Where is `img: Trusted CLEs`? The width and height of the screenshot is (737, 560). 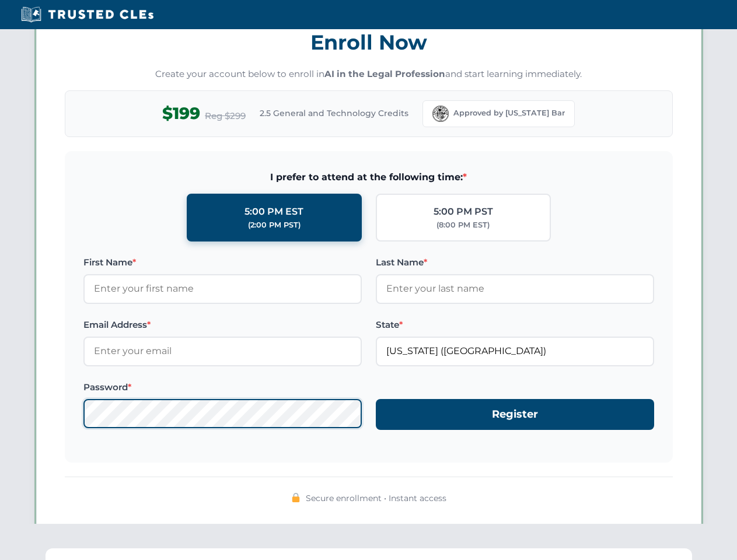 img: Trusted CLEs is located at coordinates (87, 15).